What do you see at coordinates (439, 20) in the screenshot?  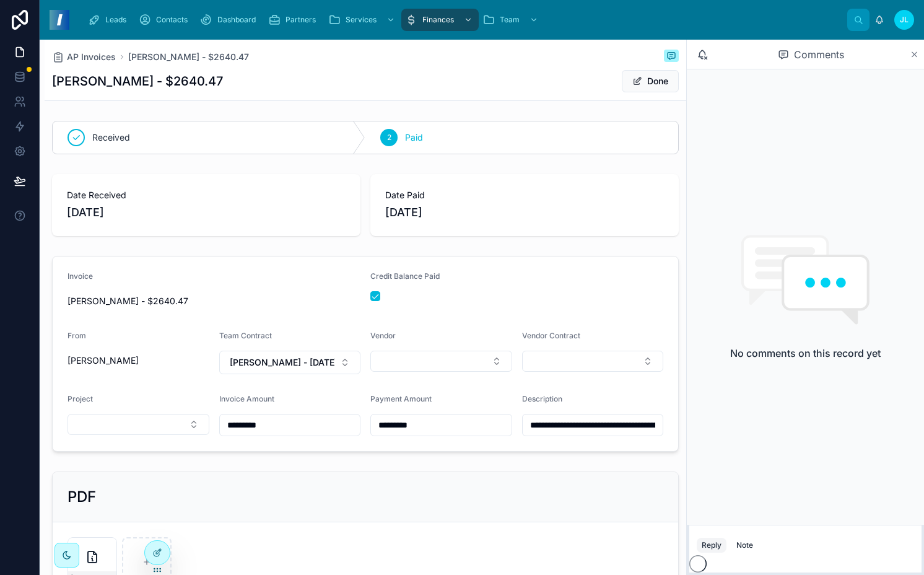 I see `a: Finances` at bounding box center [439, 20].